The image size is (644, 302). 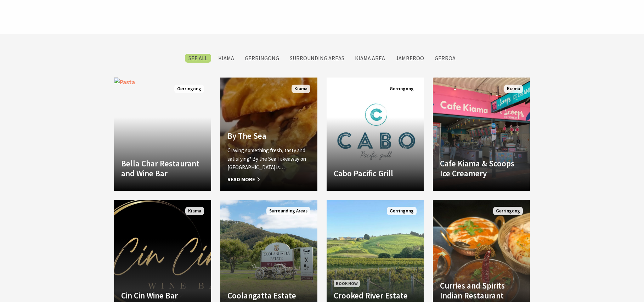 What do you see at coordinates (269, 134) in the screenshot?
I see `a: By The Sea Craving something fresh, tasty and satisfying? By the Sea Takeaway on [GEOGRAPHIC_DATA...` at bounding box center [269, 134].